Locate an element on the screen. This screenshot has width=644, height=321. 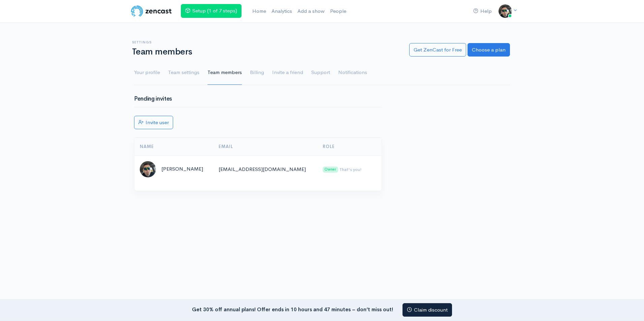
h1: Team members is located at coordinates (266, 52).